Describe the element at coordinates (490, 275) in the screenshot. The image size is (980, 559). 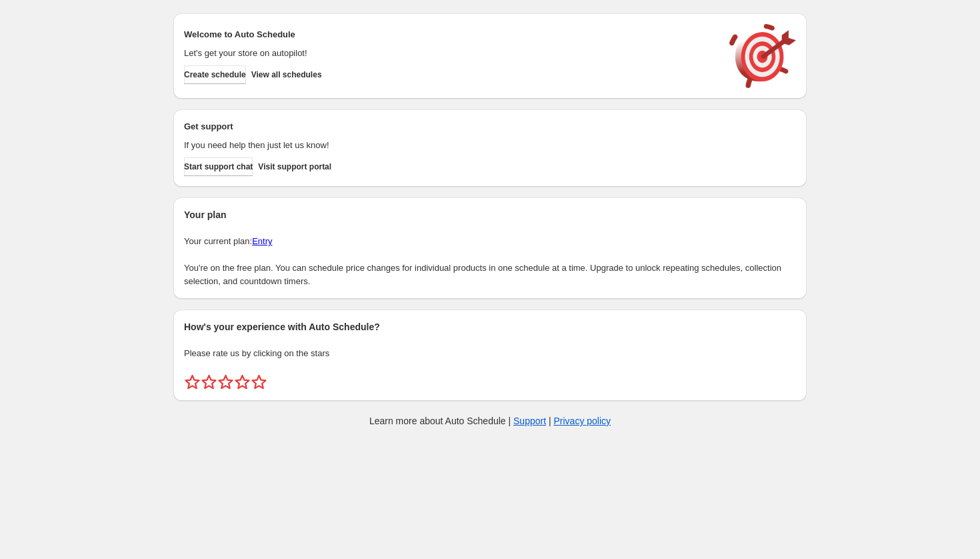
I see `p: You're on the free plan. You can schedule price changes for individual products in one schedule a...` at that location.